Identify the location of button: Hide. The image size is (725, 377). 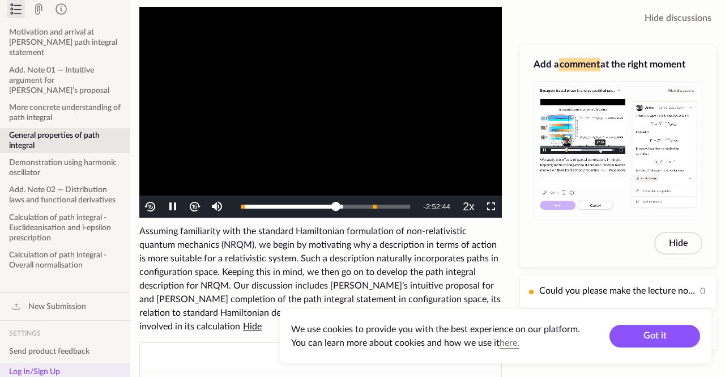
(678, 243).